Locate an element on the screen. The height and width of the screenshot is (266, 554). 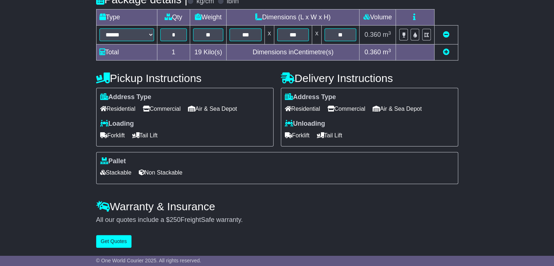
td: Volume is located at coordinates (378, 17).